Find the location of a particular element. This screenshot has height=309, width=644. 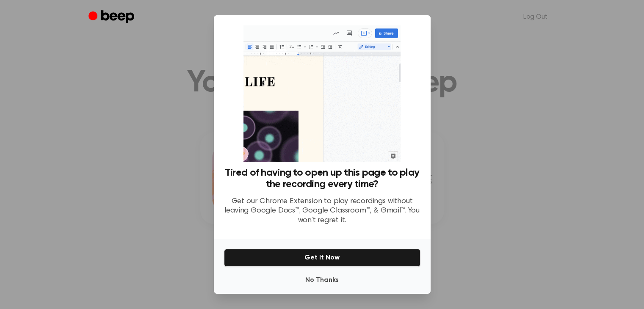

p: Get our Chrome Extension to play recordings without leaving Google Docs™, Google Classroom™, & Gm... is located at coordinates (322, 212).